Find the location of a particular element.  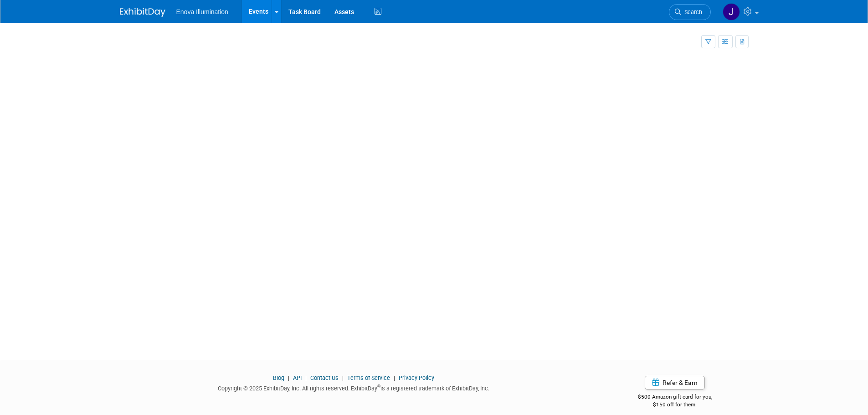

div: $500 Amazon gift card for you, is located at coordinates (675, 398).